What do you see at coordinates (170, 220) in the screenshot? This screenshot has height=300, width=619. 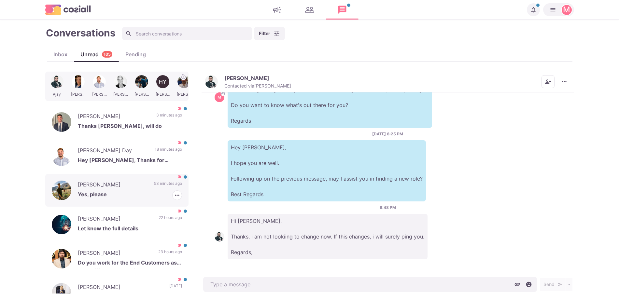 I see `p: 22 hours ago` at bounding box center [170, 220].